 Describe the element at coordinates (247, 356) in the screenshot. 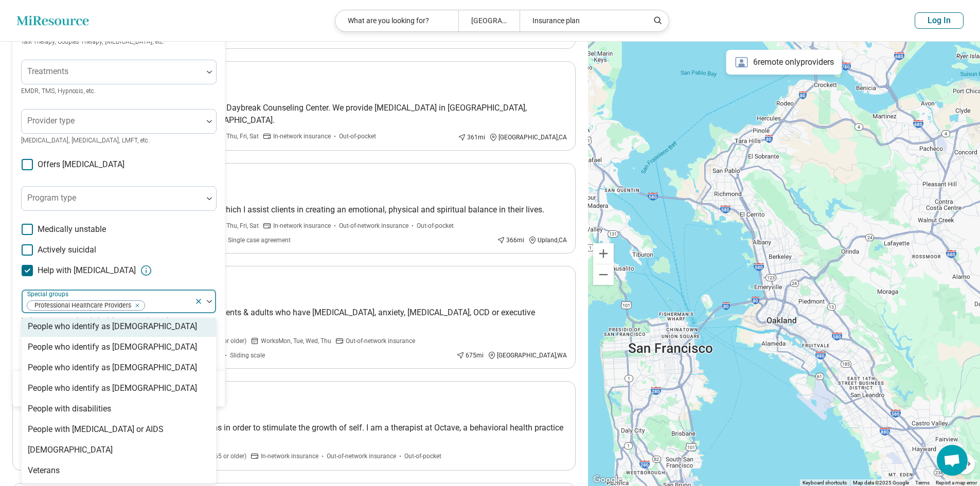

I see `span: Sliding scale` at that location.